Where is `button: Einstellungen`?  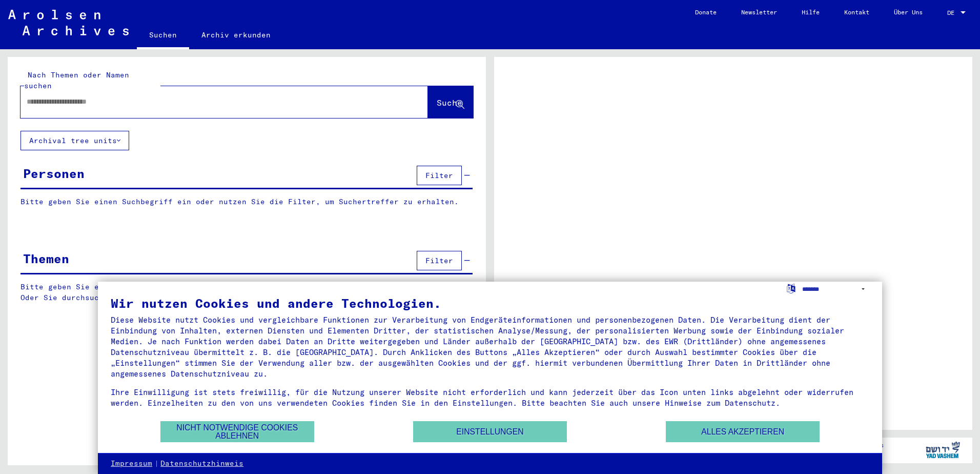 button: Einstellungen is located at coordinates (490, 431).